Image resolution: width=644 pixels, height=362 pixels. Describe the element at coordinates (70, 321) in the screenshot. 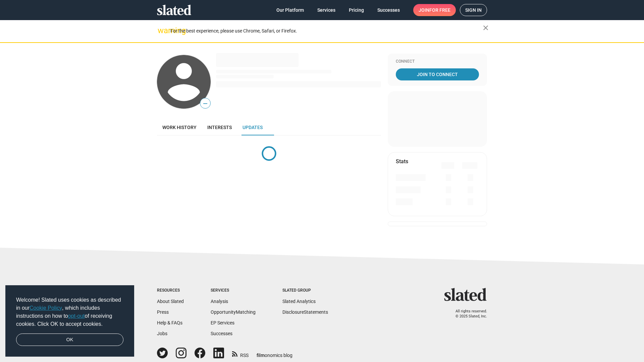

I see `div: cookieconsent` at that location.